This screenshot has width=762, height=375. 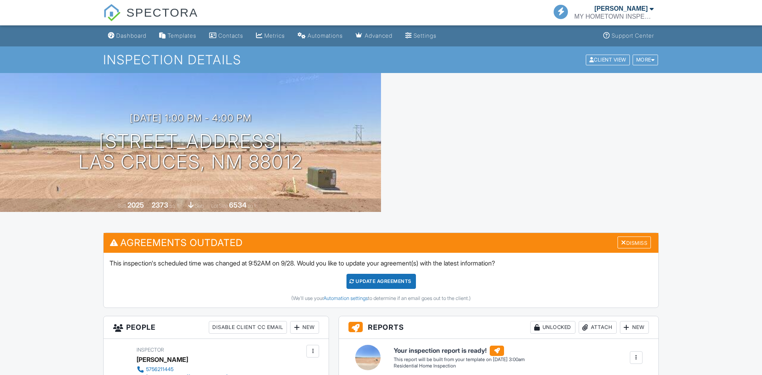 I want to click on h3: Agreements Outdated, so click(x=381, y=243).